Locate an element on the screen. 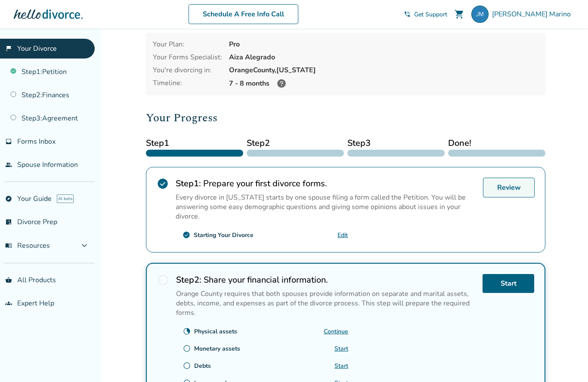 The image size is (588, 382). span: Step 2 is located at coordinates (295, 143).